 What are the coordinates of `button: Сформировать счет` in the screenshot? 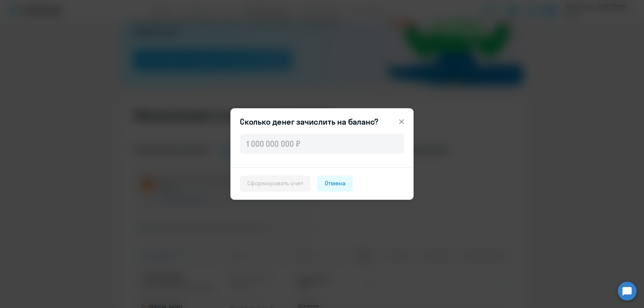 It's located at (275, 184).